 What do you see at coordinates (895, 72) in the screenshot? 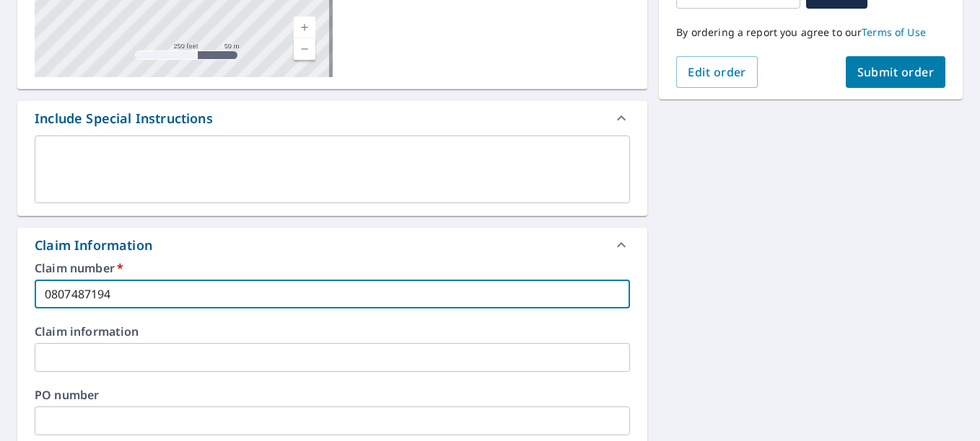
I see `button: Submit order` at bounding box center [895, 72].